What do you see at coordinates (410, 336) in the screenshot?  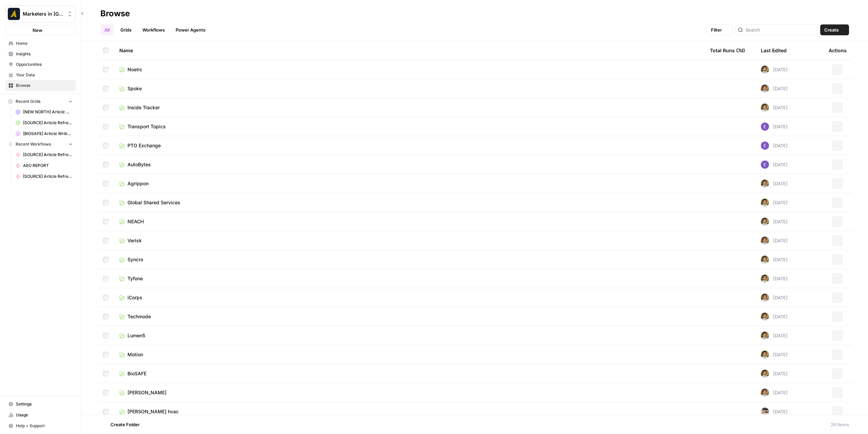 I see `a: Lumen5` at bounding box center [410, 336].